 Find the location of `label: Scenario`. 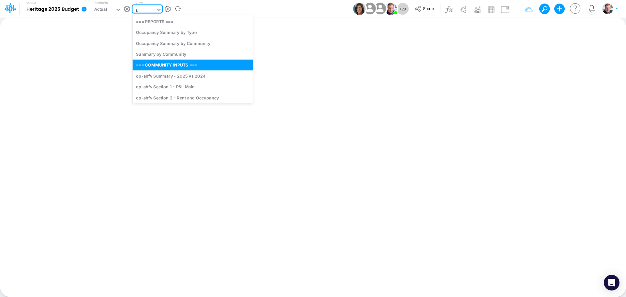

label: Scenario is located at coordinates (101, 3).